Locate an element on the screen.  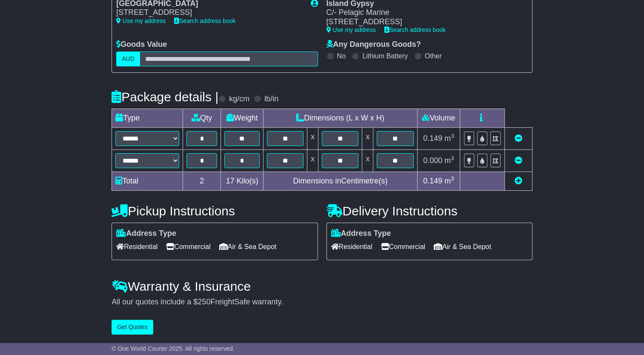
label: Goods Value is located at coordinates (141, 45).